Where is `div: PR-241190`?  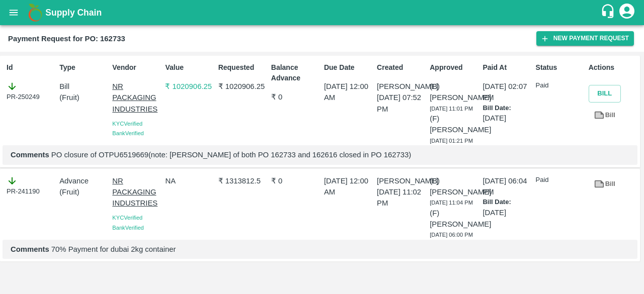
div: PR-241190 is located at coordinates (31, 186).